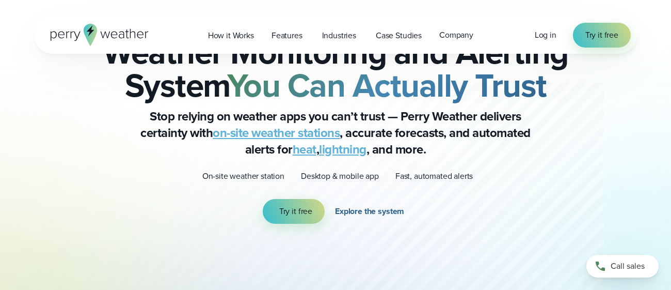  What do you see at coordinates (372, 211) in the screenshot?
I see `a: Explore the system` at bounding box center [372, 211].